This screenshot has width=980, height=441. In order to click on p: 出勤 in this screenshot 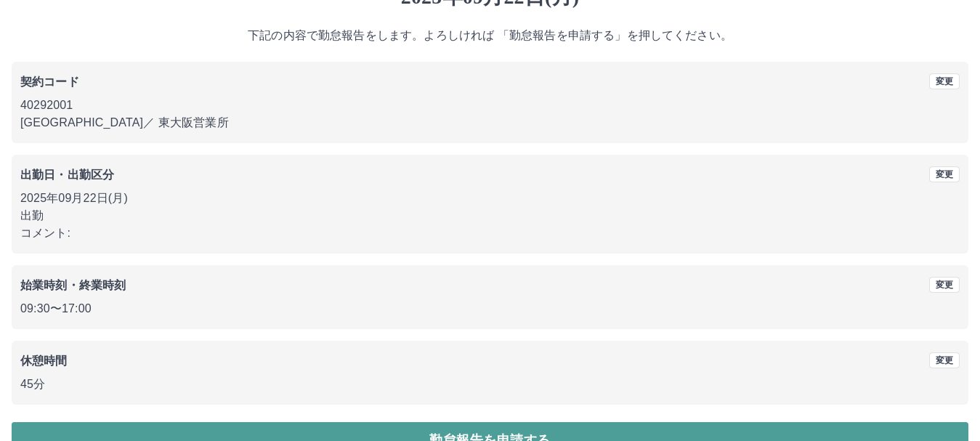, I will do `click(490, 216)`.